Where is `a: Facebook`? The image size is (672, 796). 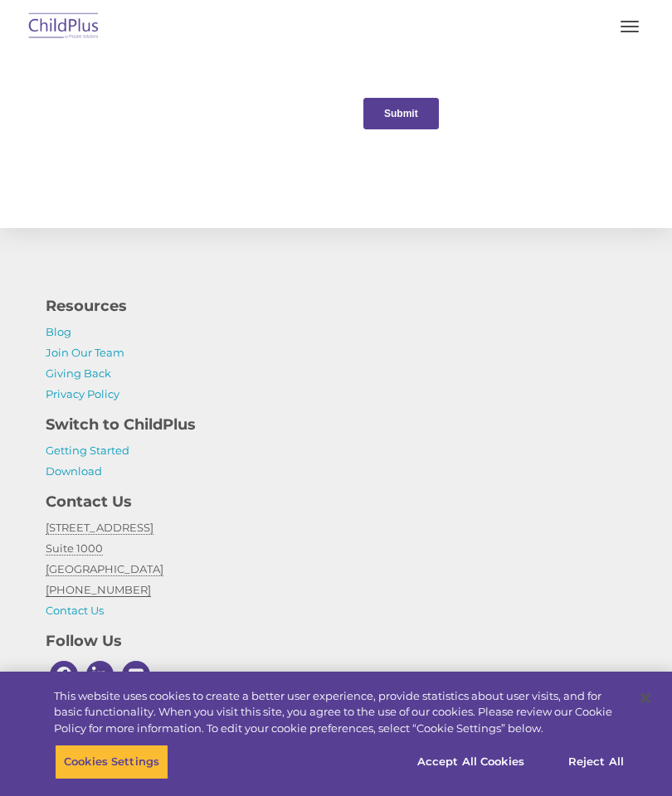 a: Facebook is located at coordinates (64, 674).